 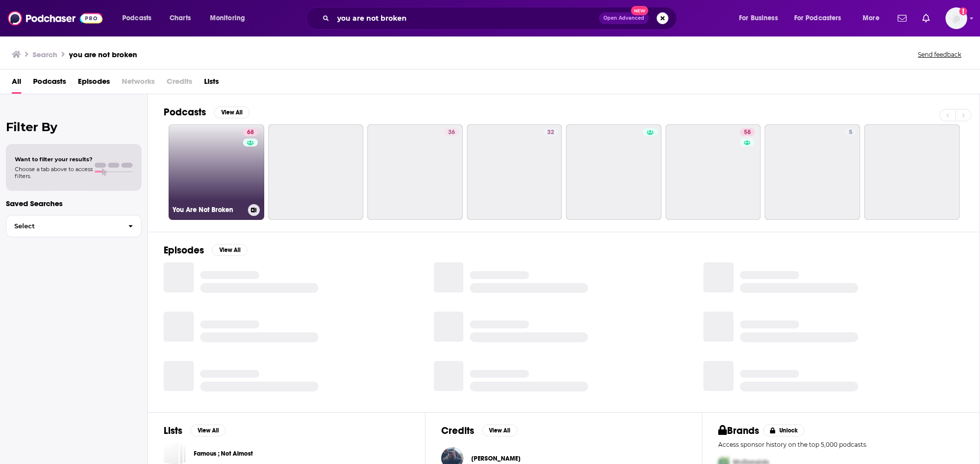 What do you see at coordinates (184, 250) in the screenshot?
I see `h2: Episodes` at bounding box center [184, 250].